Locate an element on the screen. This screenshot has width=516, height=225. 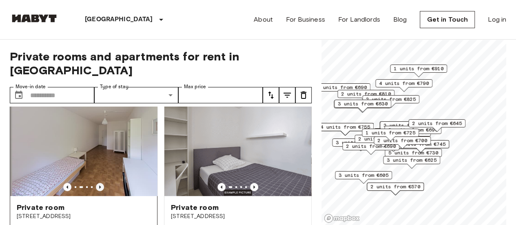
span: 3 units from €745 is located at coordinates (420, 144).